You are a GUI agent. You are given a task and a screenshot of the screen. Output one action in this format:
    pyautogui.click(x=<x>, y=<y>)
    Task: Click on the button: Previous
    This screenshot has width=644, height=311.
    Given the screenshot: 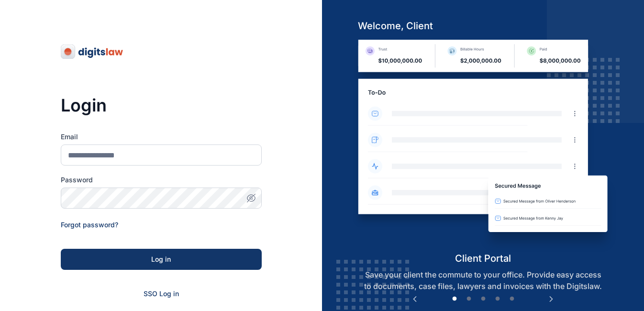 What is the action you would take?
    pyautogui.click(x=415, y=299)
    